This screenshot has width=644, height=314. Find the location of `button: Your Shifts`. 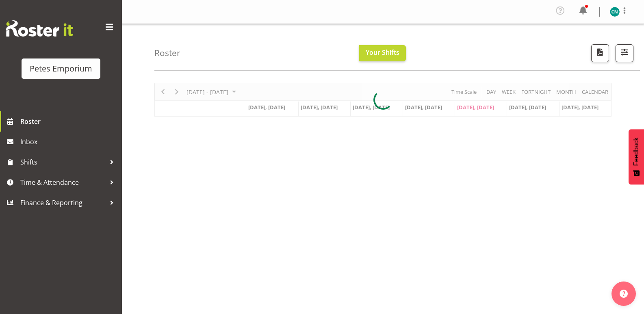

button: Your Shifts is located at coordinates (382, 53).